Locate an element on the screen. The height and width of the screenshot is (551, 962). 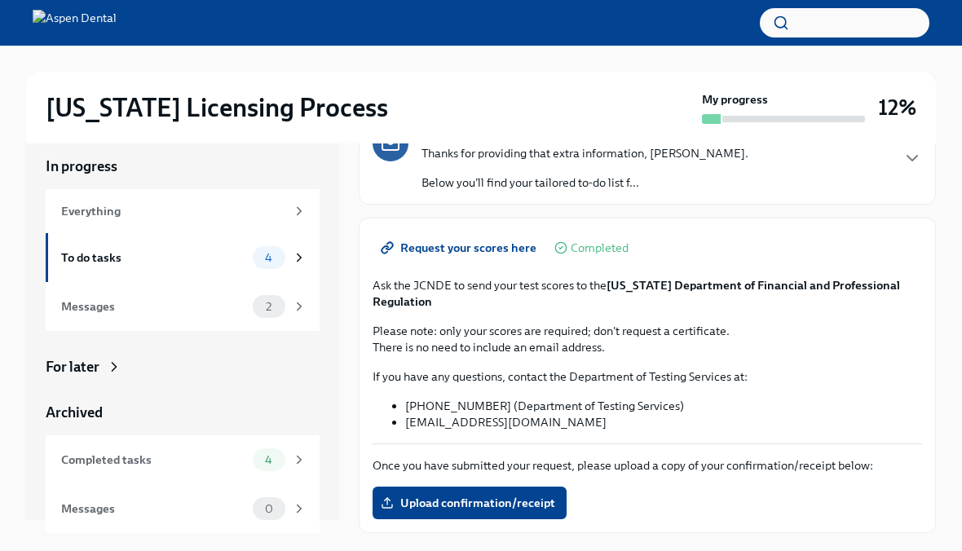
a: For later is located at coordinates (183, 367).